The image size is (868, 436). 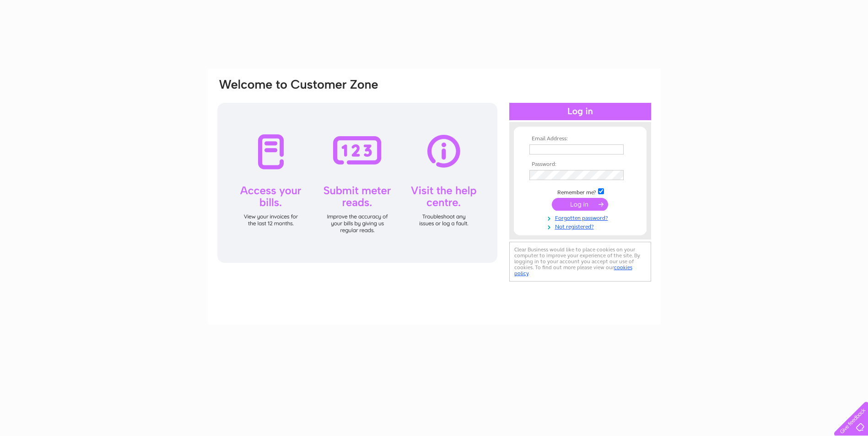 What do you see at coordinates (580, 139) in the screenshot?
I see `th: Email Address:` at bounding box center [580, 139].